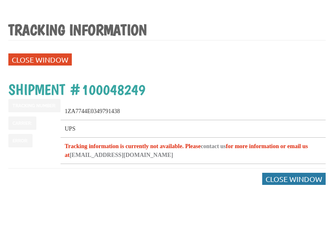 Image resolution: width=334 pixels, height=250 pixels. Describe the element at coordinates (193, 151) in the screenshot. I see `td: Tracking information is currently not available. Please for more information or email us at` at that location.